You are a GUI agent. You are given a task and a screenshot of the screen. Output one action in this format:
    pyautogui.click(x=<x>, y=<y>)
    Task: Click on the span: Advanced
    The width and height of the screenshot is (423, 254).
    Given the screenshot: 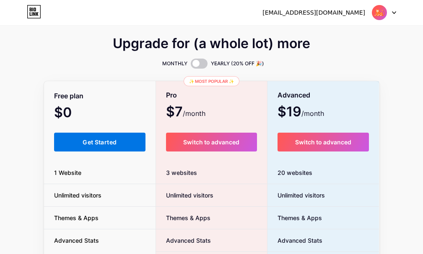 What is the action you would take?
    pyautogui.click(x=294, y=95)
    